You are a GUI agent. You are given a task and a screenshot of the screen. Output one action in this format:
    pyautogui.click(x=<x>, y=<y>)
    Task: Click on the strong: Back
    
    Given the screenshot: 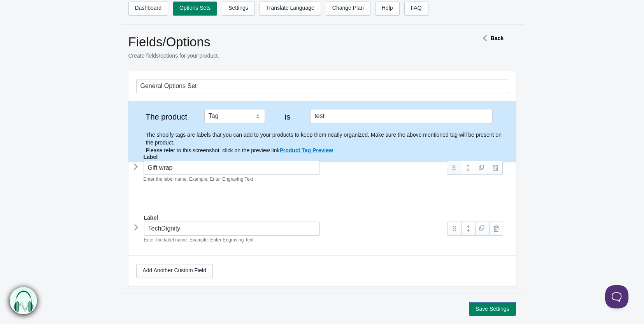 What is the action you would take?
    pyautogui.click(x=497, y=38)
    